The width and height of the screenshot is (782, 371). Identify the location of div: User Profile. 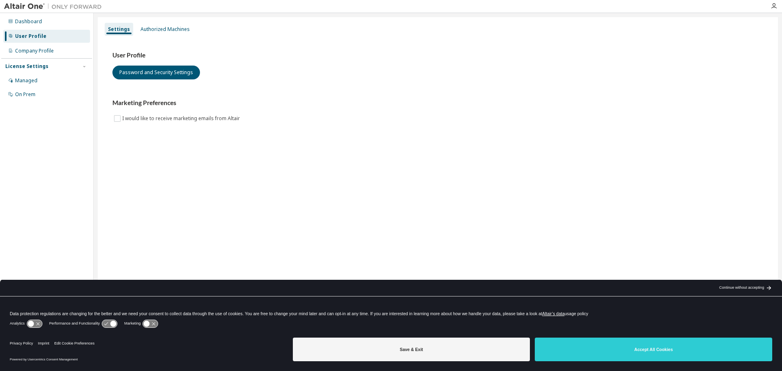
(31, 36).